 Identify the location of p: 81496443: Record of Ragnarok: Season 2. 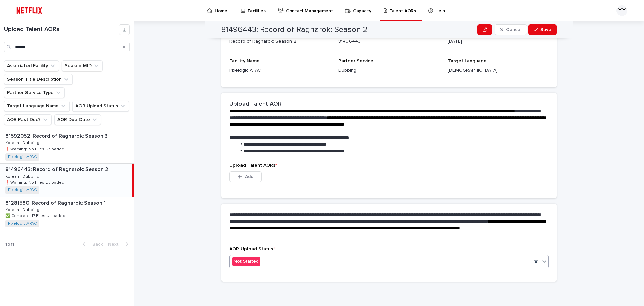
(57, 169).